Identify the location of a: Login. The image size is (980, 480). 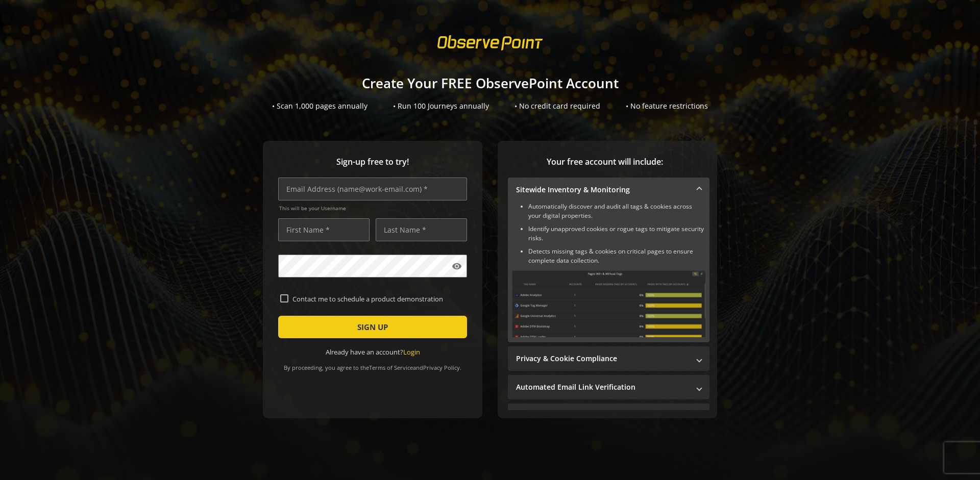
(411, 352).